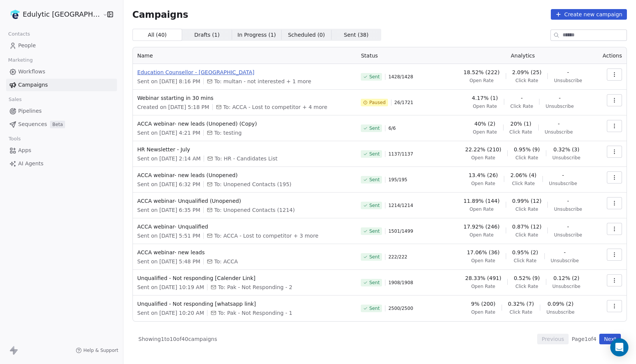 This screenshot has width=636, height=364. What do you see at coordinates (178, 339) in the screenshot?
I see `span: Showing 1 to 10 of 40 campaigns` at bounding box center [178, 339].